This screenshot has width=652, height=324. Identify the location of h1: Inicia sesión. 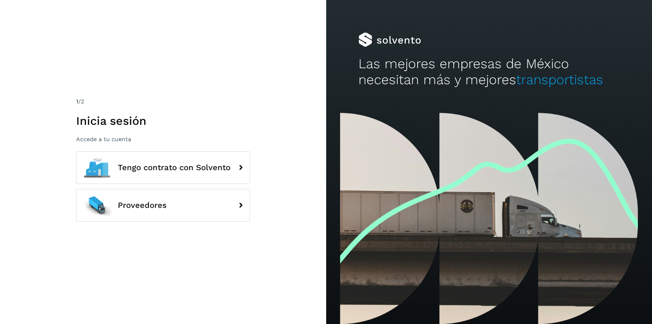
(163, 121).